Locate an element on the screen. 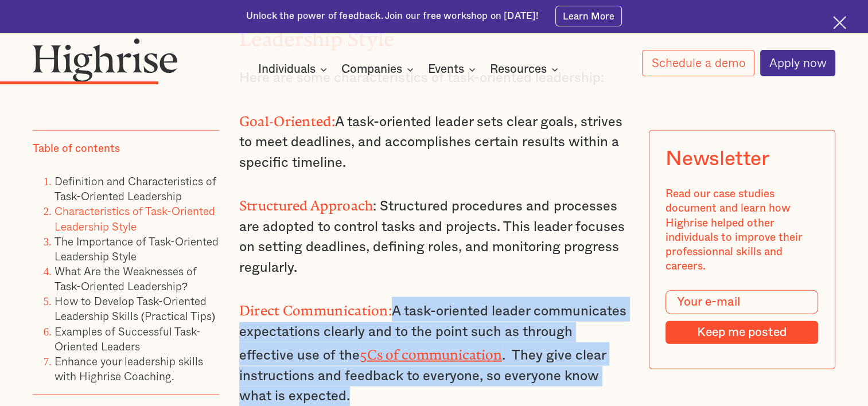  div: Table of contents is located at coordinates (76, 148).